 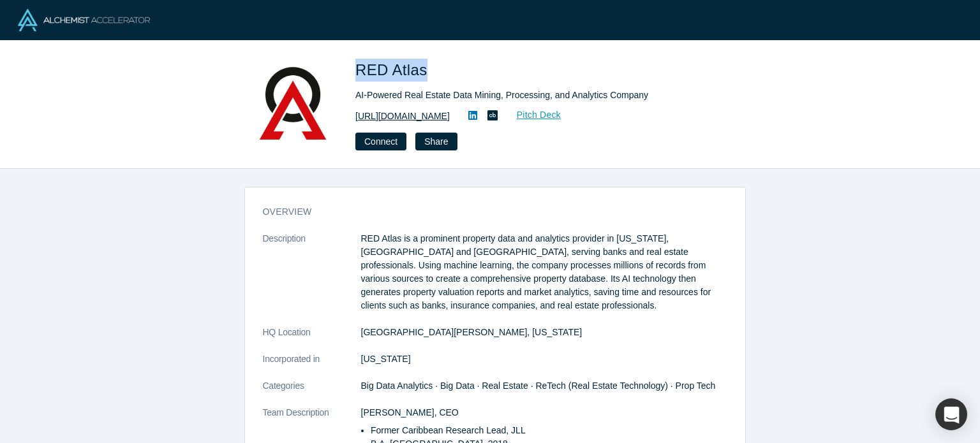 I want to click on dt: Incorporated in, so click(x=312, y=366).